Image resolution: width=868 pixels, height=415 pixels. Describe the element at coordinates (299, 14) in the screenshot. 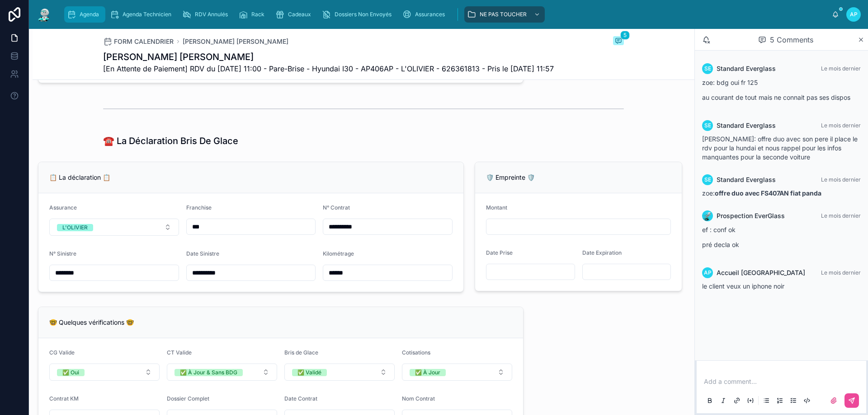

I see `span: Cadeaux` at that location.